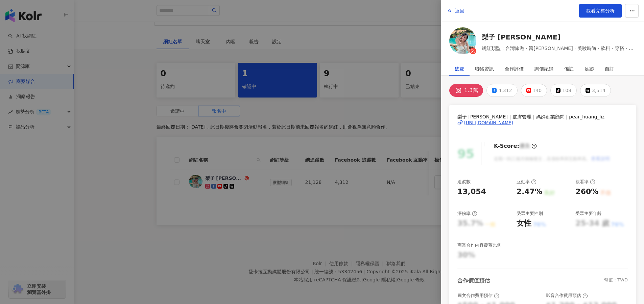 This screenshot has height=304, width=644. Describe the element at coordinates (505, 90) in the screenshot. I see `div: 4,312` at that location.